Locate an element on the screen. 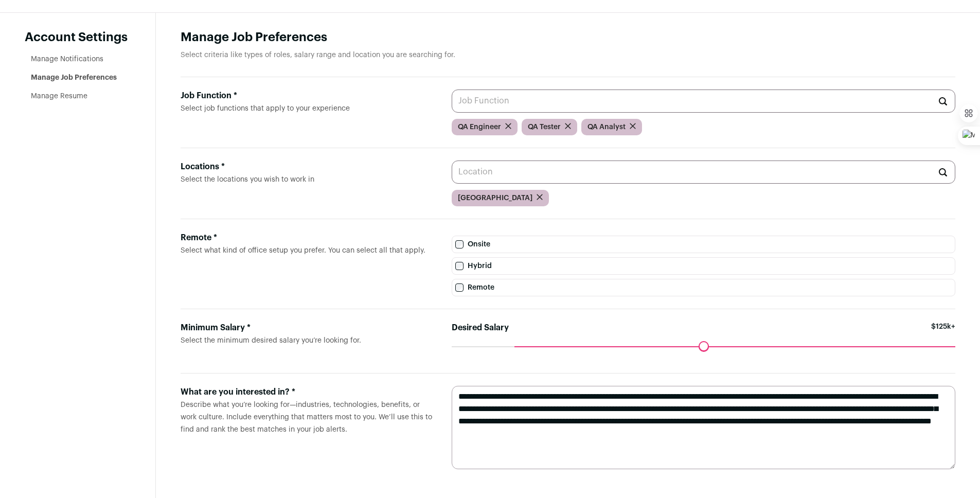 This screenshot has height=498, width=980. label: Hybrid is located at coordinates (703, 266).